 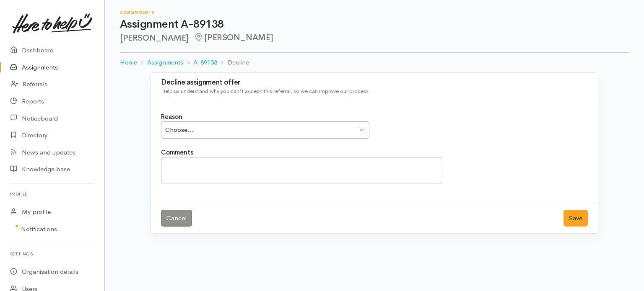 I want to click on h6: Settings, so click(x=52, y=254).